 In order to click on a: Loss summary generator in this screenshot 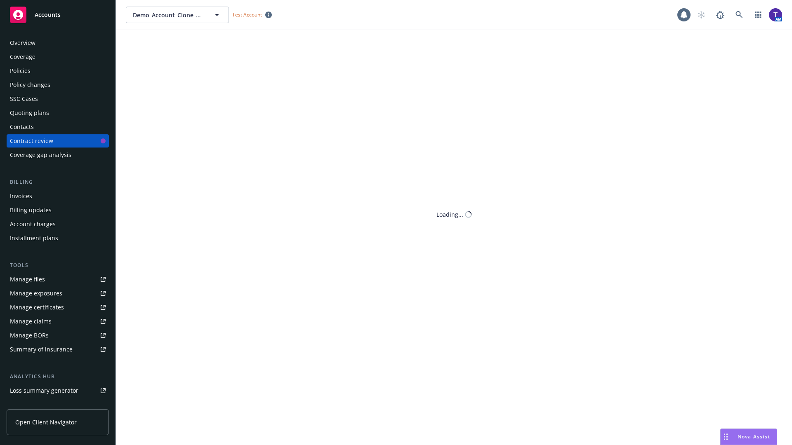, I will do `click(58, 391)`.